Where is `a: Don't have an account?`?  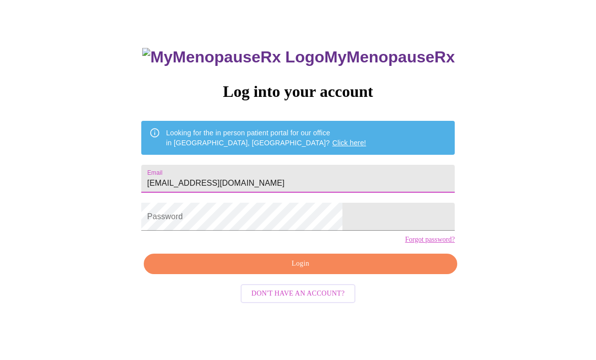 a: Don't have an account? is located at coordinates (298, 293).